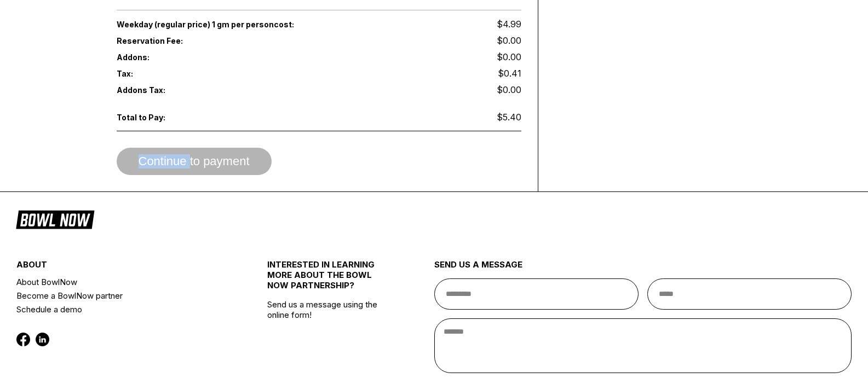 The width and height of the screenshot is (868, 378). Describe the element at coordinates (509, 74) in the screenshot. I see `span: $0.41` at that location.